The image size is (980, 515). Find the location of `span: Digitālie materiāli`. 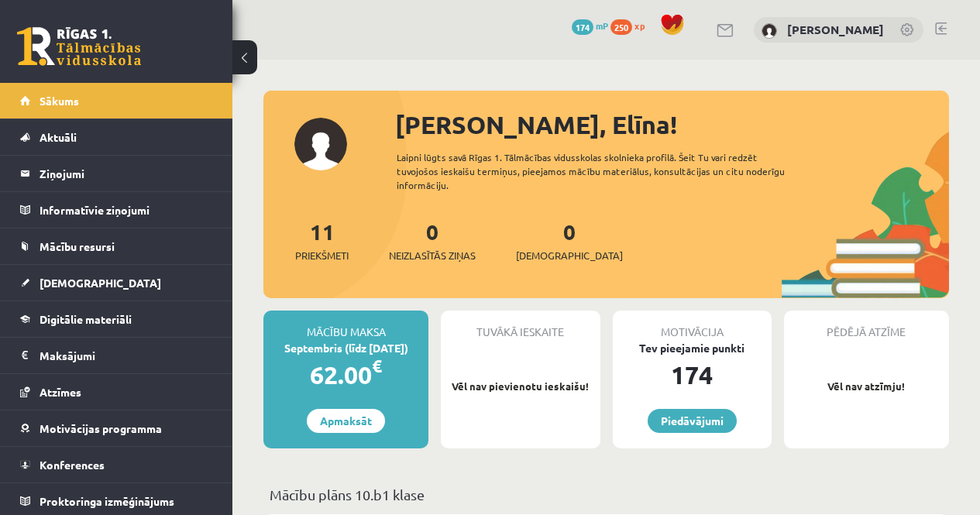

span: Digitālie materiāli is located at coordinates (86, 320).